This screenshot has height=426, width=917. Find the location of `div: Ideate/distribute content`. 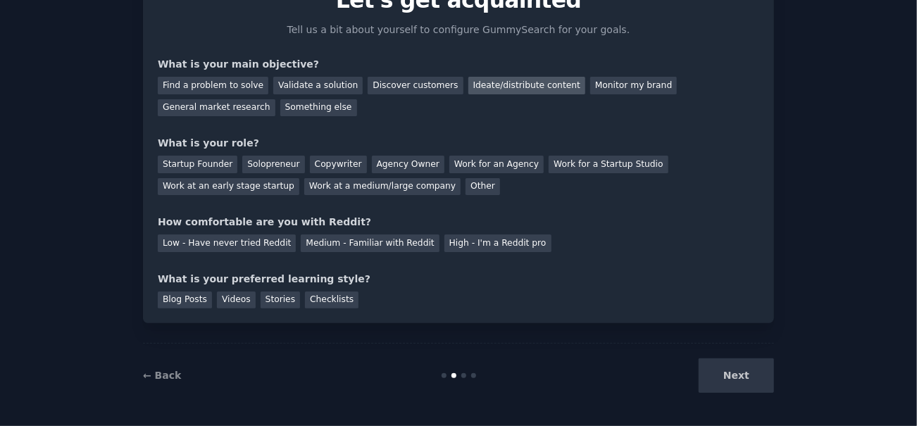

div: Ideate/distribute content is located at coordinates (527, 85).